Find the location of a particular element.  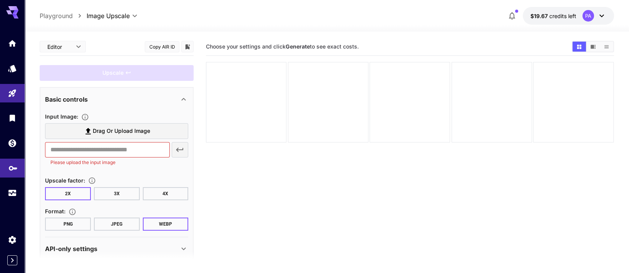

div: $19.6703 is located at coordinates (553, 16).